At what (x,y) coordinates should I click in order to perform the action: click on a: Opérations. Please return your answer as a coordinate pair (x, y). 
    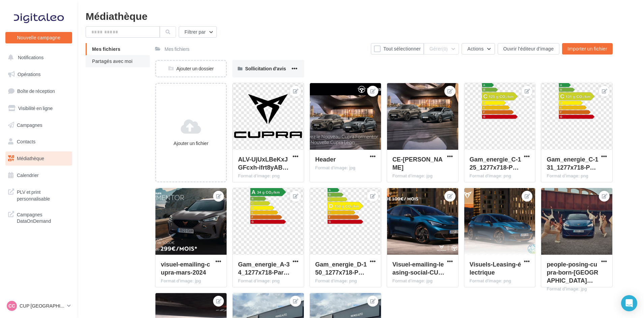
    Looking at the image, I should click on (39, 74).